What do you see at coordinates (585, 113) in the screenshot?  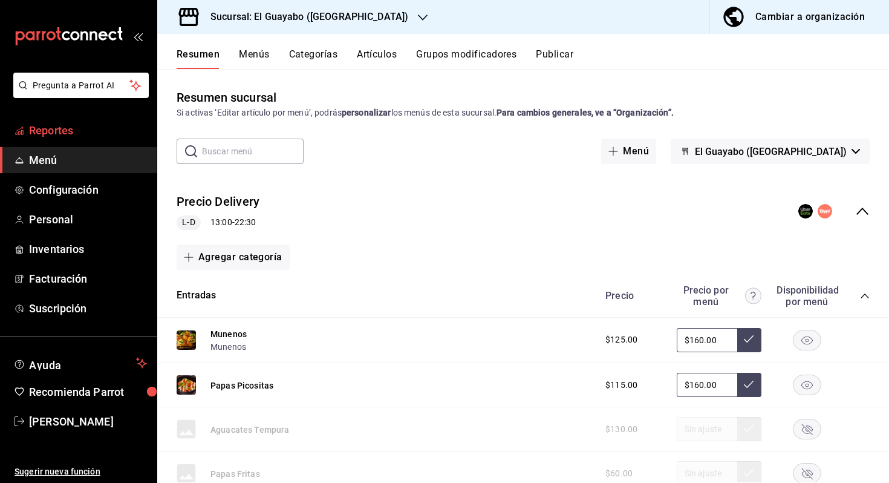 I see `strong: Para cambios generales, ve a “Organización”.` at bounding box center [585, 113].